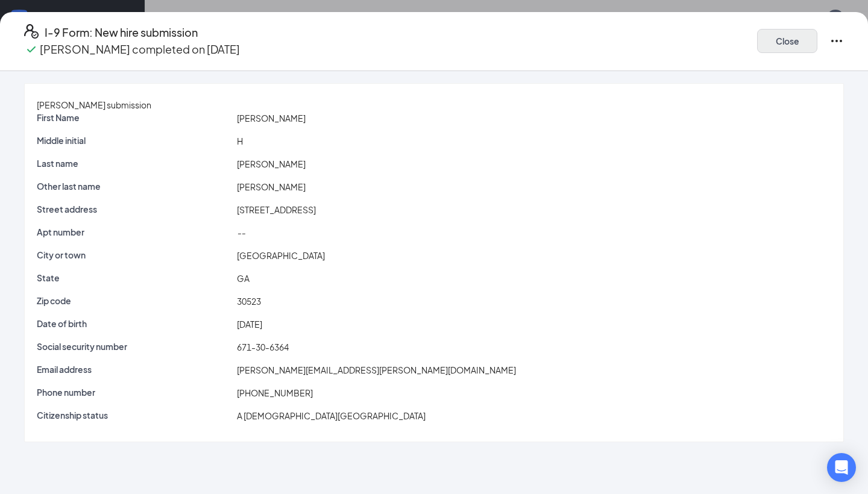 The height and width of the screenshot is (494, 868). I want to click on p: City or town, so click(134, 255).